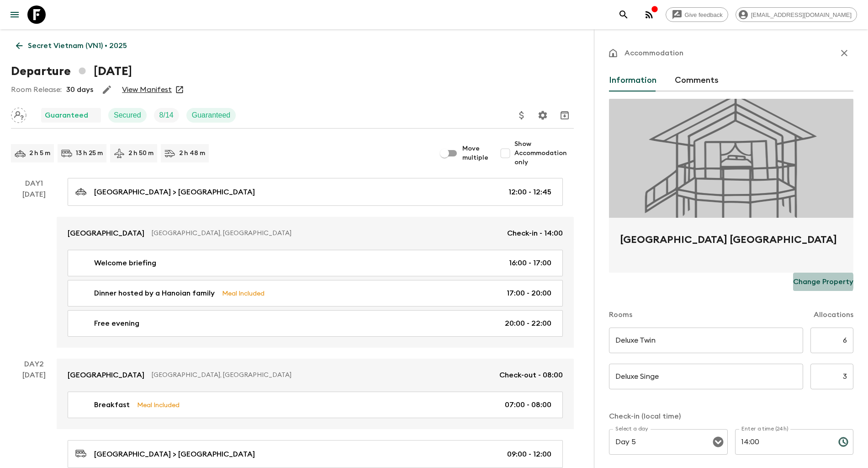 The height and width of the screenshot is (468, 868). Describe the element at coordinates (535, 234) in the screenshot. I see `p: Check-in - 14:00` at that location.